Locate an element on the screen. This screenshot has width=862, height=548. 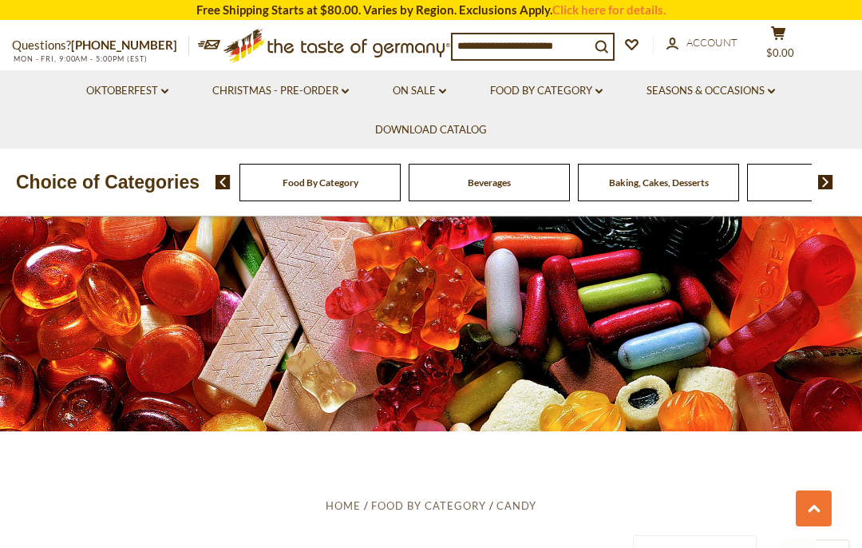
span: Account is located at coordinates (712, 42).